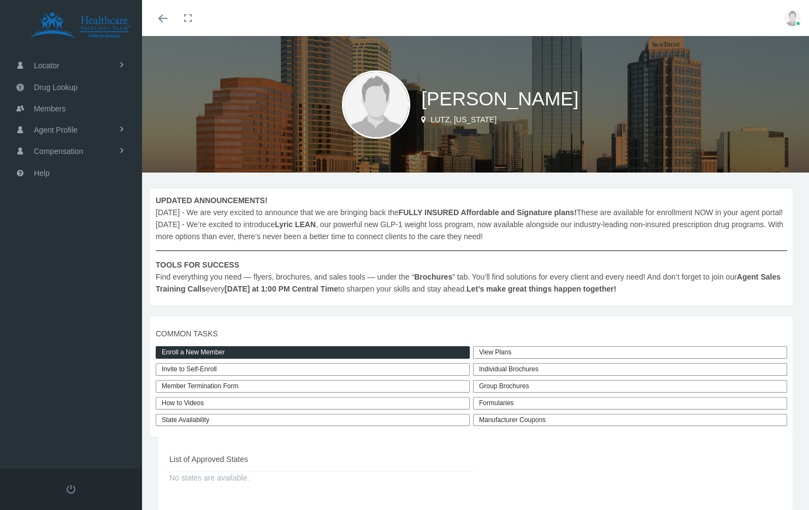  Describe the element at coordinates (50, 109) in the screenshot. I see `span: Members` at that location.